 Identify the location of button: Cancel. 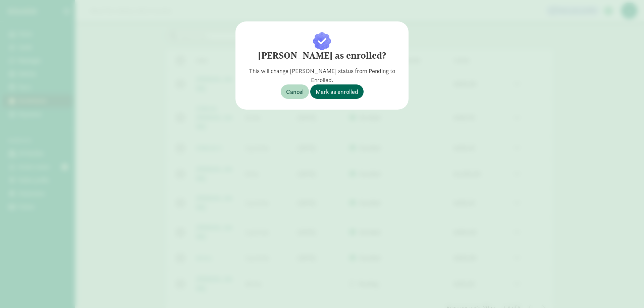
(295, 92).